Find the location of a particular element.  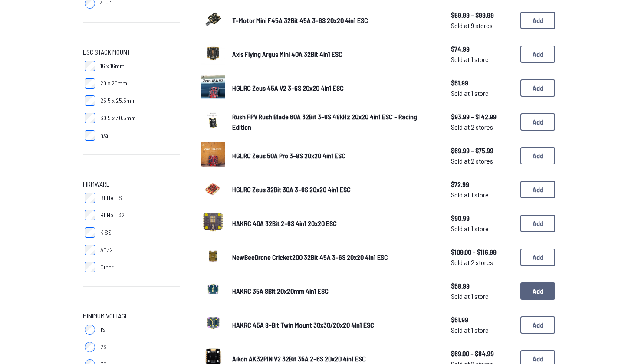

a: HGLRC Zeus 45A V2 3-6S 20x20 4in1 ESC is located at coordinates (335, 88).